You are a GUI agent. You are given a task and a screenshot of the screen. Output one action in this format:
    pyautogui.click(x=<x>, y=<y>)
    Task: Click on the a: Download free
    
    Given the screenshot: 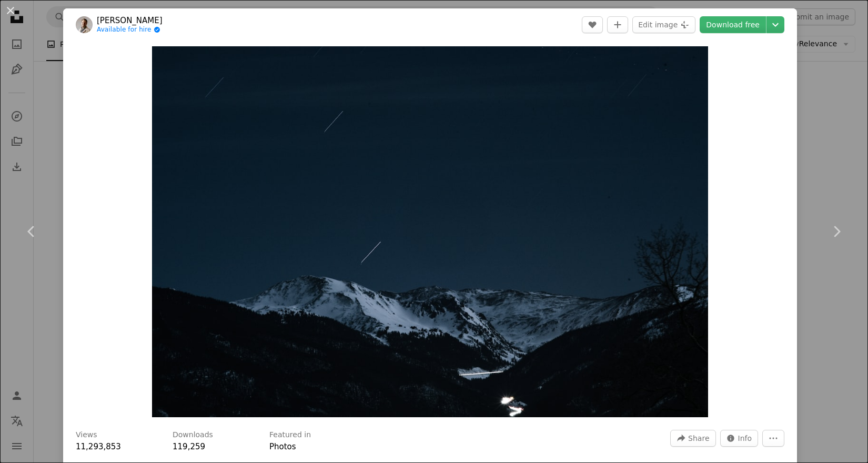 What is the action you would take?
    pyautogui.click(x=732, y=25)
    